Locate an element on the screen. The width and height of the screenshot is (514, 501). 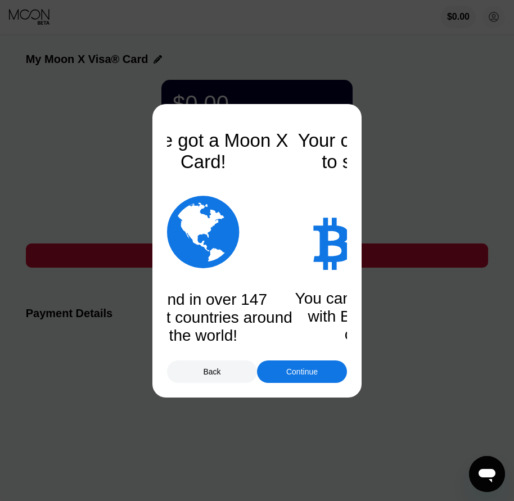
div: Your card allows you to spend Moon Credit. is located at coordinates (383, 162).